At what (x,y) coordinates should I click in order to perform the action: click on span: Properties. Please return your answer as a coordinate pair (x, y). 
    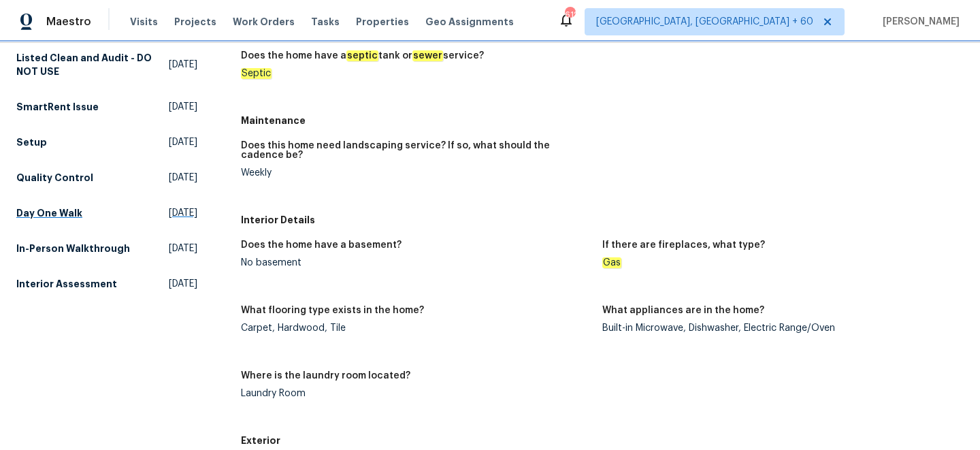
    Looking at the image, I should click on (383, 22).